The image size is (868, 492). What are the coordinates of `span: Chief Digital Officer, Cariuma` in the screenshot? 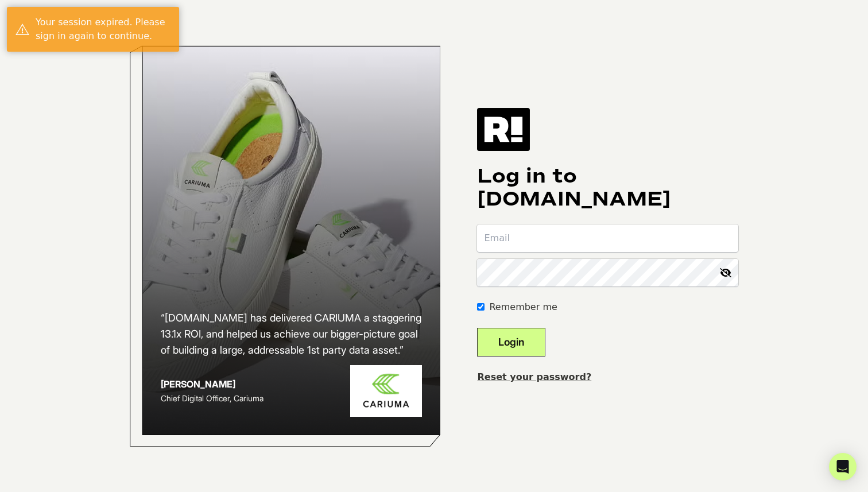 It's located at (212, 398).